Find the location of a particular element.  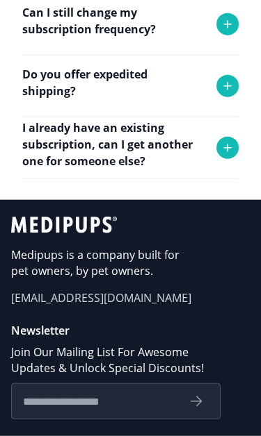

div: Yes we do! Please reach out to support and we will try to accommodate any request. is located at coordinates (130, 151).